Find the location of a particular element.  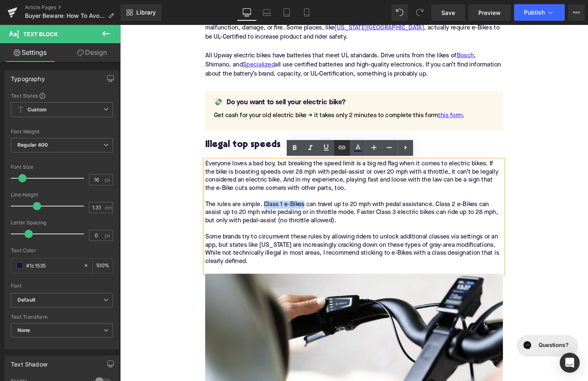

div: Text Shadow is located at coordinates (29, 362).